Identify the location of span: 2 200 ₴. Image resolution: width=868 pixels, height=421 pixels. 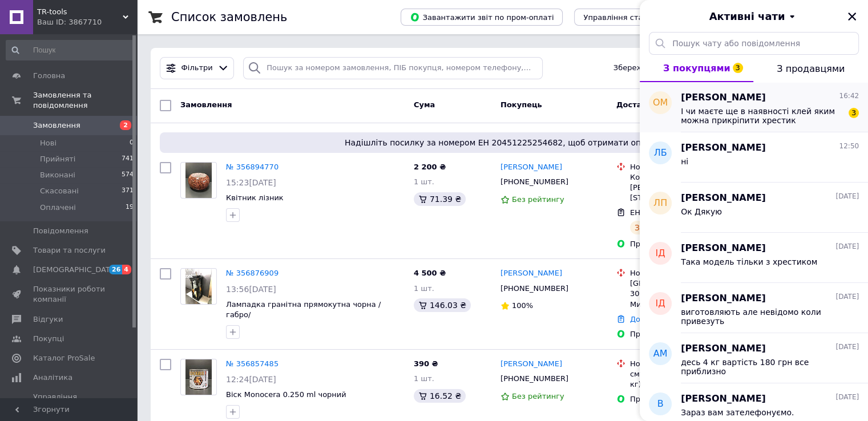
(430, 167).